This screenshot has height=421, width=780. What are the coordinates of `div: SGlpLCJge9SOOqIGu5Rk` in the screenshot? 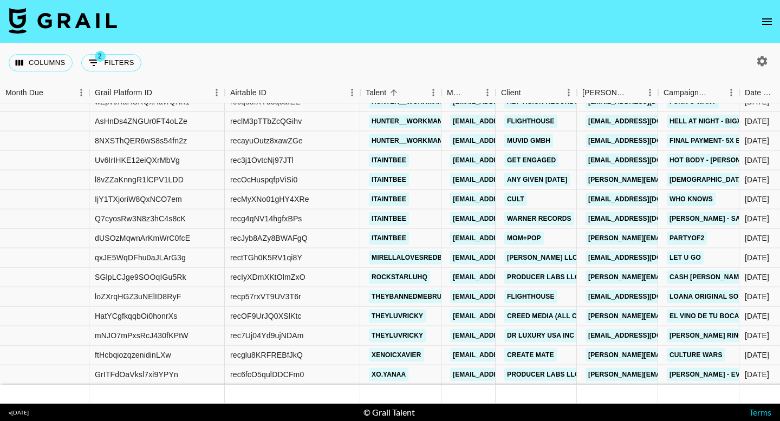 It's located at (140, 277).